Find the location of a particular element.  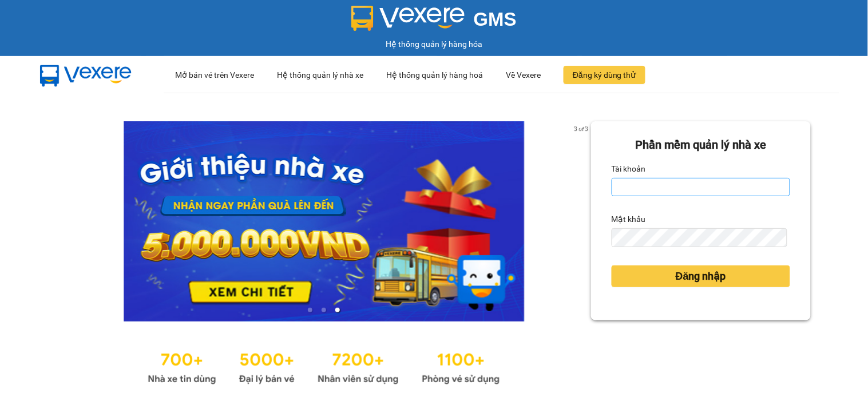

li: slide item 1 is located at coordinates (310, 310).